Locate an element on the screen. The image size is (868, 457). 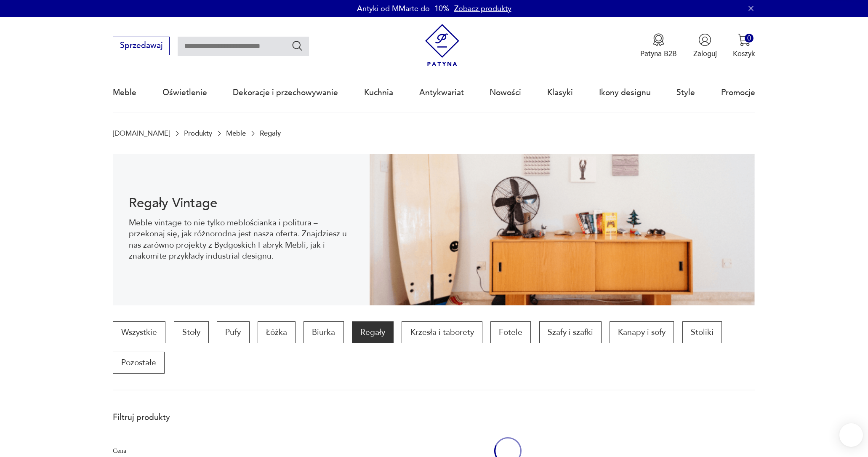
a: Wszystkie is located at coordinates (139, 332).